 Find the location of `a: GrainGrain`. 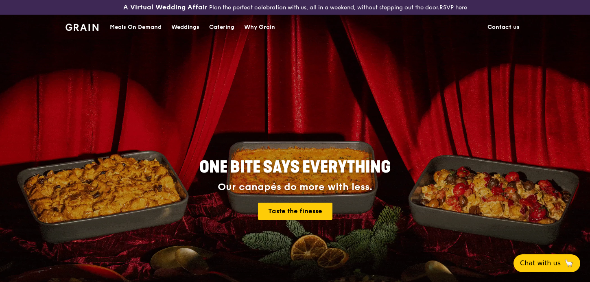

a: GrainGrain is located at coordinates (82, 26).